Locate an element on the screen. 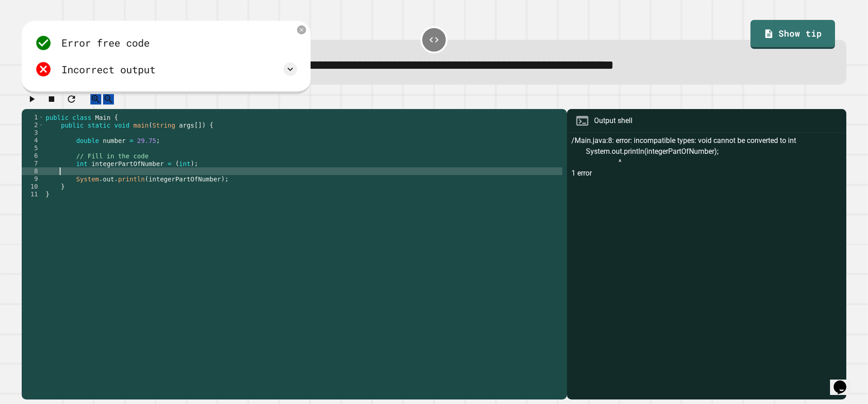  div: 4 is located at coordinates (32, 140).